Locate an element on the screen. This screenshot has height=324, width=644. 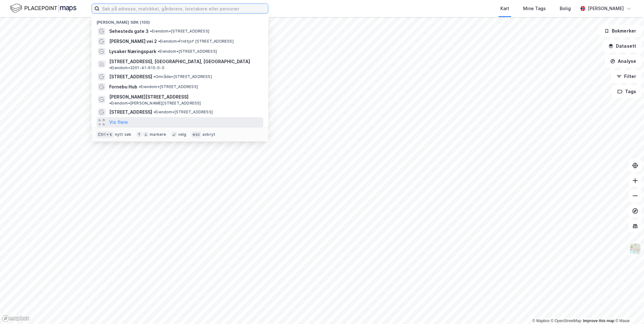
div: Kart is located at coordinates (505, 8).